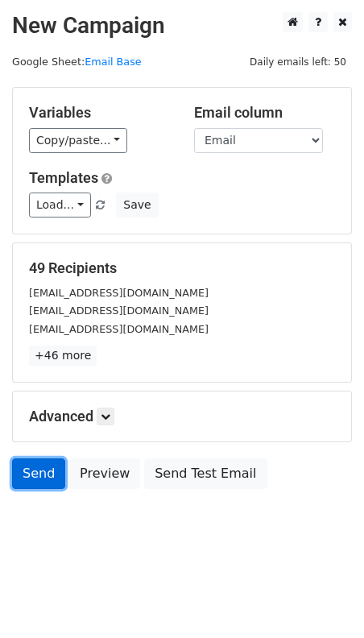 The width and height of the screenshot is (364, 638). Describe the element at coordinates (59, 205) in the screenshot. I see `a: Load...` at that location.